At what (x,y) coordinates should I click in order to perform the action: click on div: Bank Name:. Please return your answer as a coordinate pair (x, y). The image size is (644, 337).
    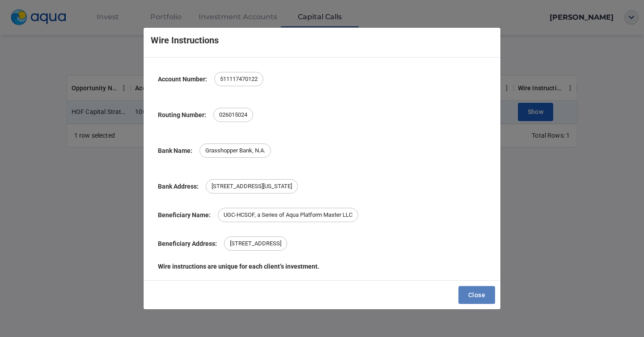
    Looking at the image, I should click on (175, 151).